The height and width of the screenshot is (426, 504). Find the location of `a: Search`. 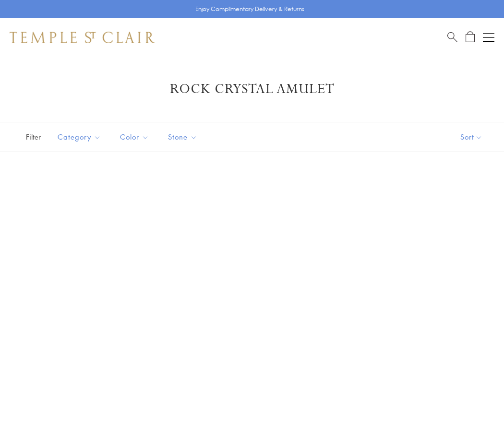

a: Search is located at coordinates (452, 37).